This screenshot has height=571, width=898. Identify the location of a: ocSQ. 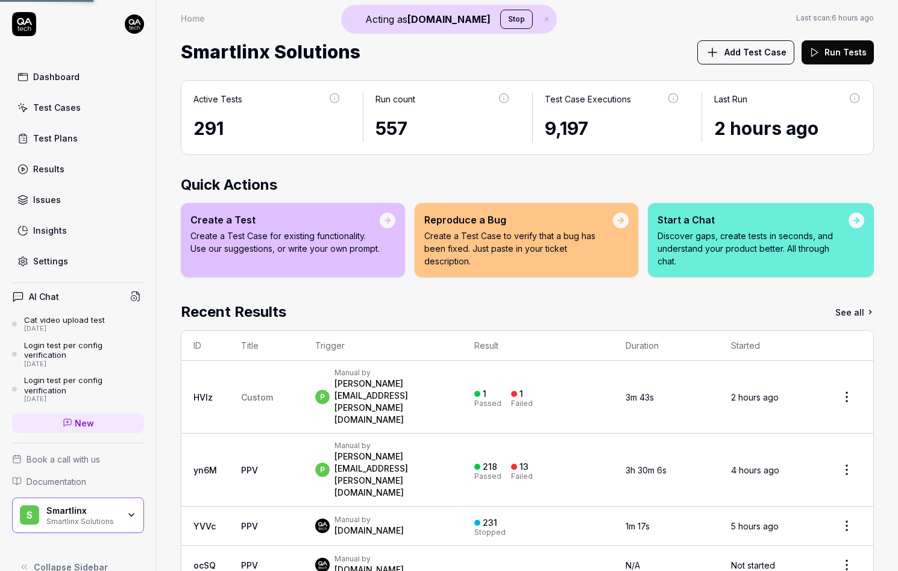
(204, 565).